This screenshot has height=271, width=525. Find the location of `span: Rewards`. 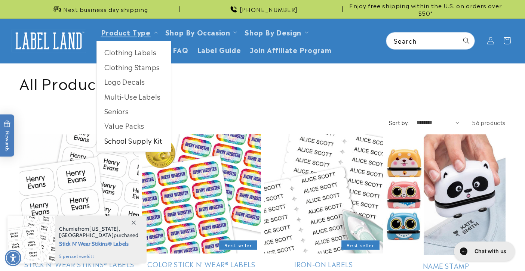

span: Rewards is located at coordinates (7, 136).